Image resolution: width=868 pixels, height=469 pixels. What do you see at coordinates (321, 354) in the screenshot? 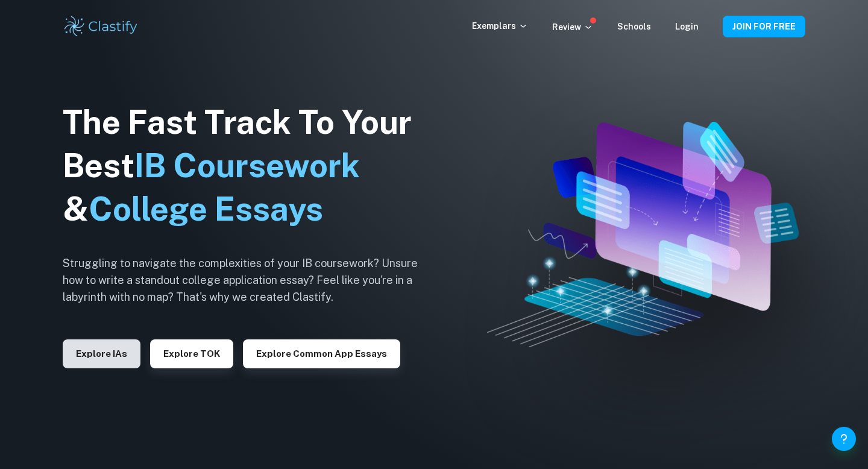
I see `button: Explore Common App essays` at bounding box center [321, 354].